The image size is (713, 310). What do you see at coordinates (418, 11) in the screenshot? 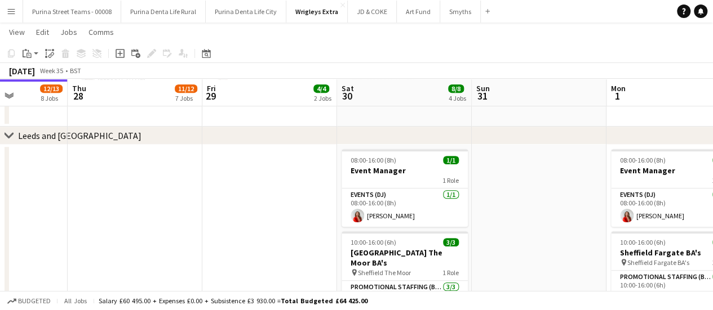
I see `button: Art Fund` at bounding box center [418, 11].